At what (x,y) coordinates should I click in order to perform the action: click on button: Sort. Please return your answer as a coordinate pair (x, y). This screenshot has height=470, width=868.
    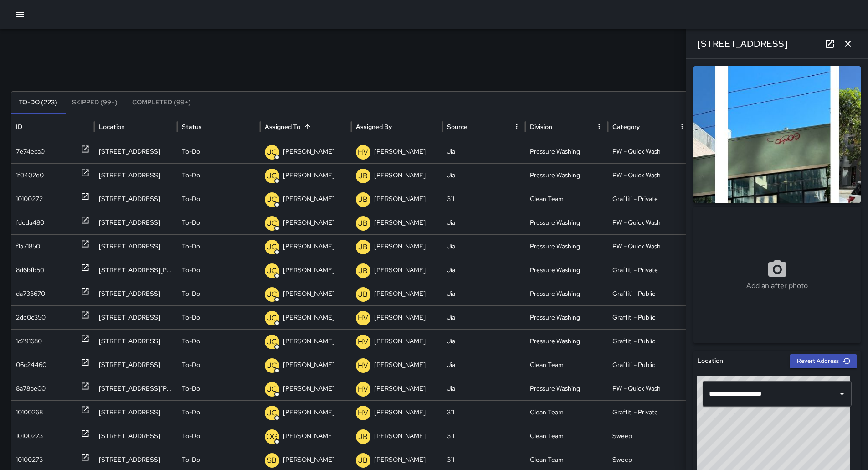
    Looking at the image, I should click on (307, 127).